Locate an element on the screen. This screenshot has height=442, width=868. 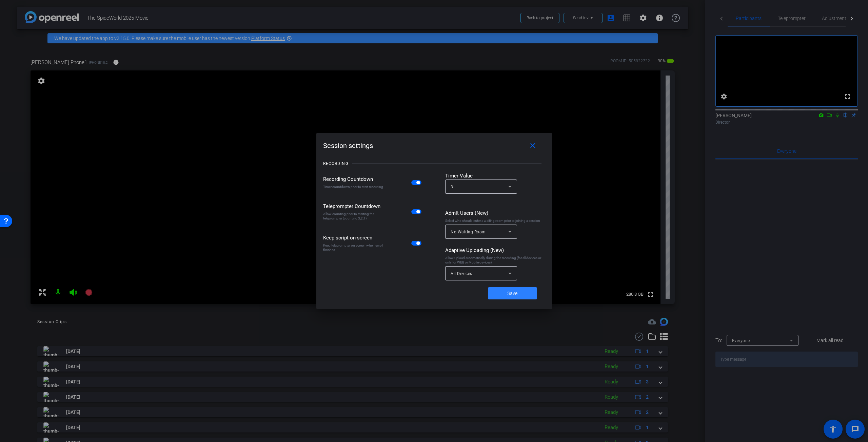
div: Allow Upload automatically during the recording (for all devices or only for WEB or Mobile devices) is located at coordinates (495, 260).